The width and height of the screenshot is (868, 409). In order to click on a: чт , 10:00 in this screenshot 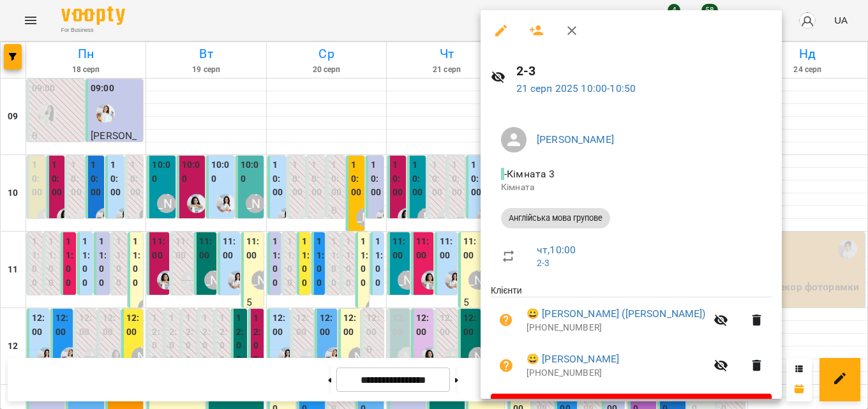, I will do `click(556, 250)`.